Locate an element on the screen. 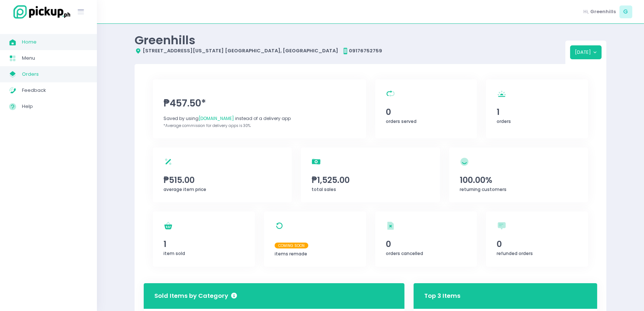  a: 1item sold is located at coordinates (204, 239).